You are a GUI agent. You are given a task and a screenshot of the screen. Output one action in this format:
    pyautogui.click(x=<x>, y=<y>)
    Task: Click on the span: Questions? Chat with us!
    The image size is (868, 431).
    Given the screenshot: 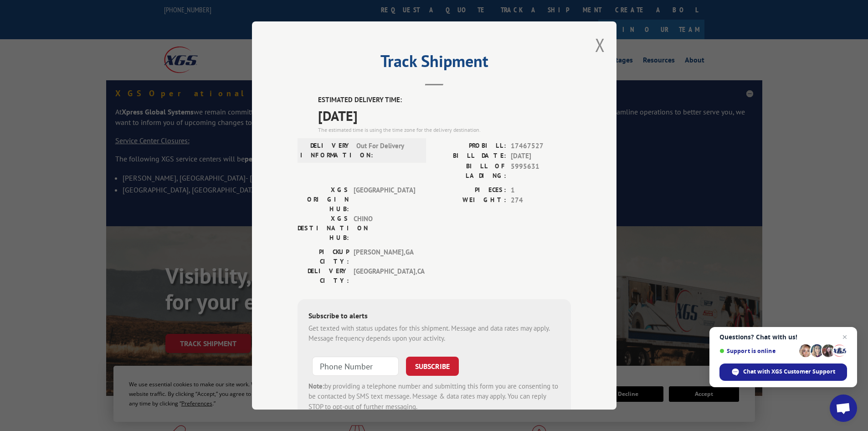 What is the action you would take?
    pyautogui.click(x=783, y=337)
    